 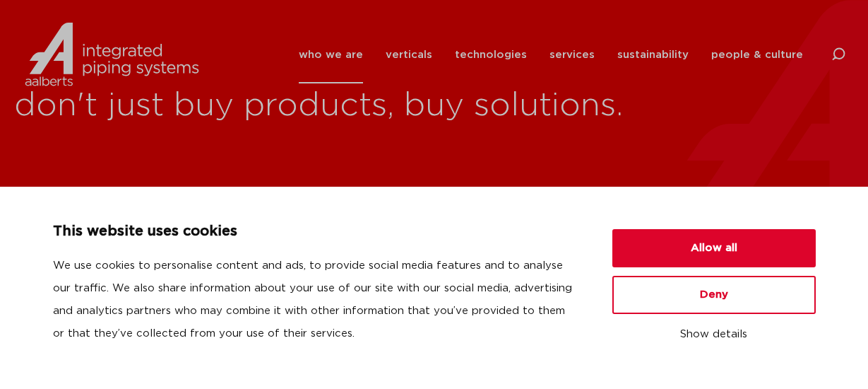 What do you see at coordinates (572, 54) in the screenshot?
I see `a: services` at bounding box center [572, 54].